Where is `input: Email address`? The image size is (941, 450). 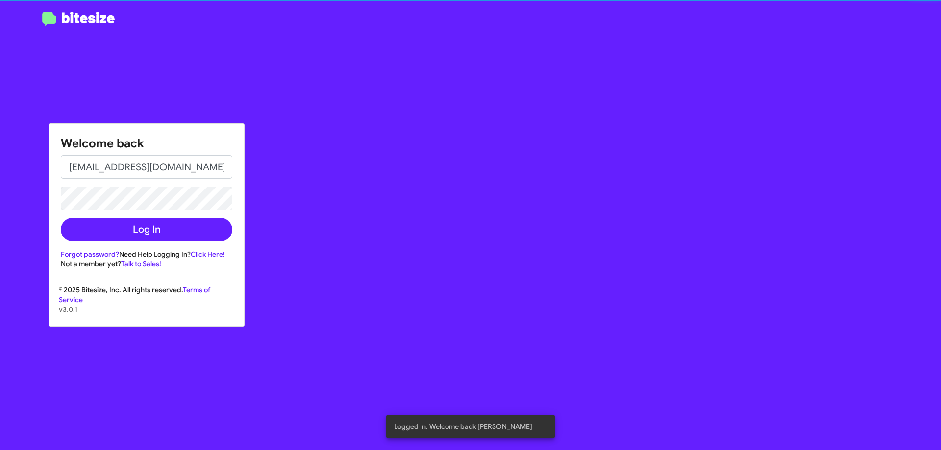 input: Email address is located at coordinates (146, 167).